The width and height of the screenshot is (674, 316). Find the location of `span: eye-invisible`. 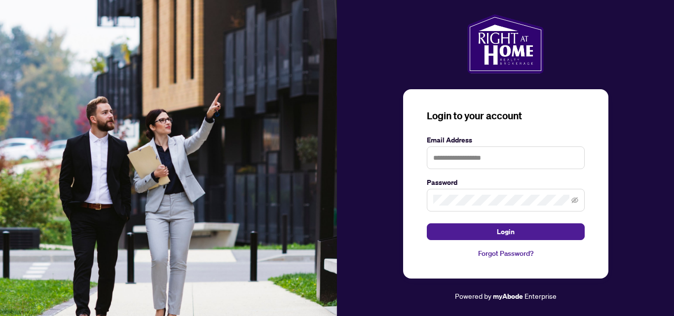

span: eye-invisible is located at coordinates (574, 200).